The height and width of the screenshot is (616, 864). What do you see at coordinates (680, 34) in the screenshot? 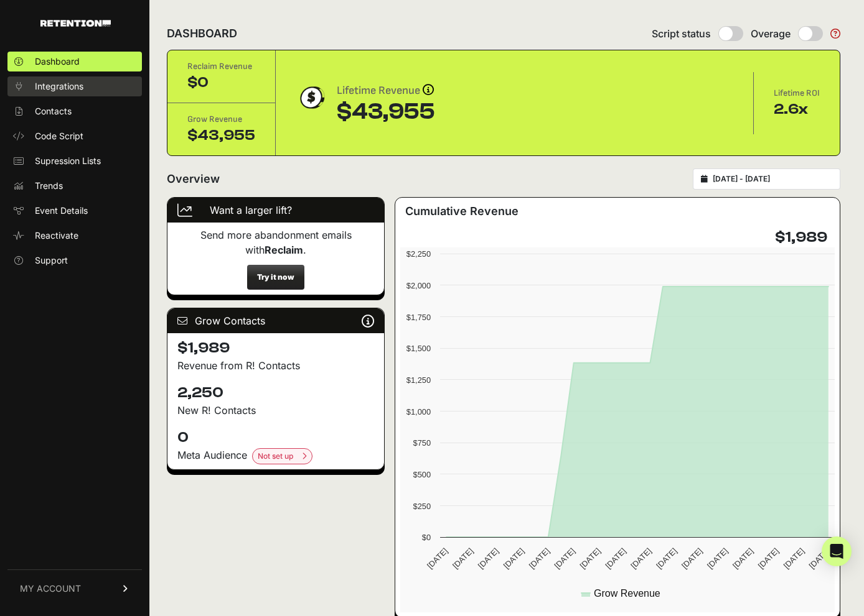
I see `span: Script status` at bounding box center [680, 34].